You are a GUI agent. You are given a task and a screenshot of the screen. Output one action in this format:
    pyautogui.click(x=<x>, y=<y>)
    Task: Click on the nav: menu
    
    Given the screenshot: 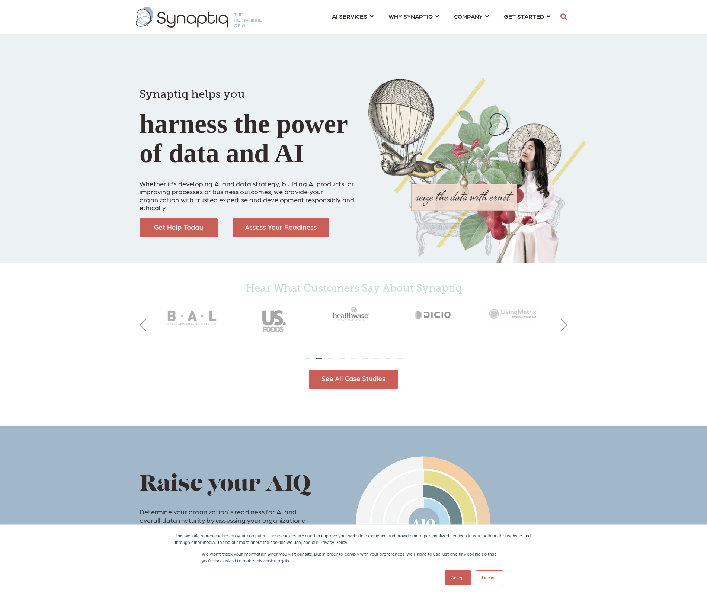 What is the action you would take?
    pyautogui.click(x=441, y=17)
    